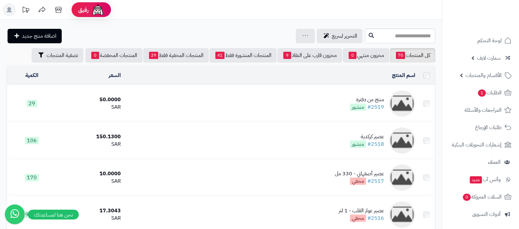 The image size is (519, 229). I want to click on a: الكمية, so click(32, 75).